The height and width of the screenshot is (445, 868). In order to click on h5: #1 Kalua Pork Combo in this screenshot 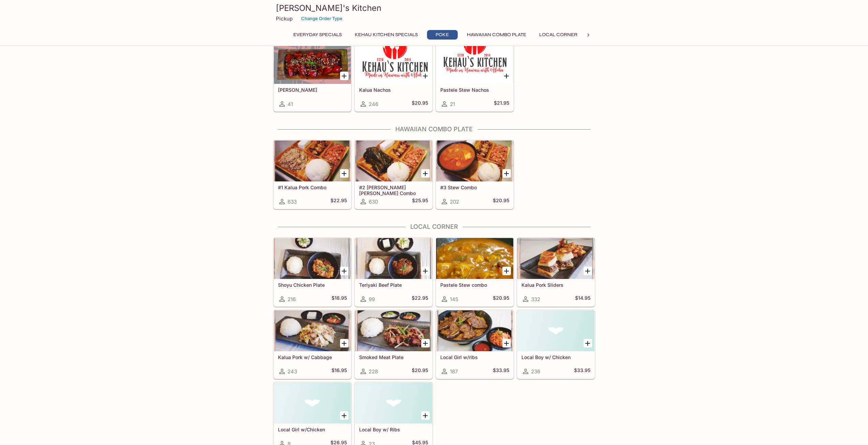, I will do `click(313, 187)`.